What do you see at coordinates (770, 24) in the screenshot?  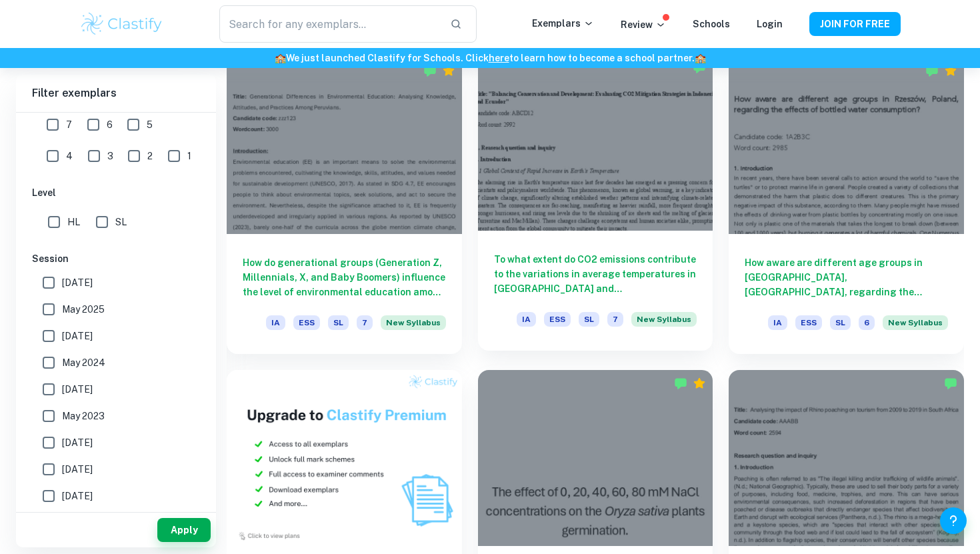 I see `a: Login` at bounding box center [770, 24].